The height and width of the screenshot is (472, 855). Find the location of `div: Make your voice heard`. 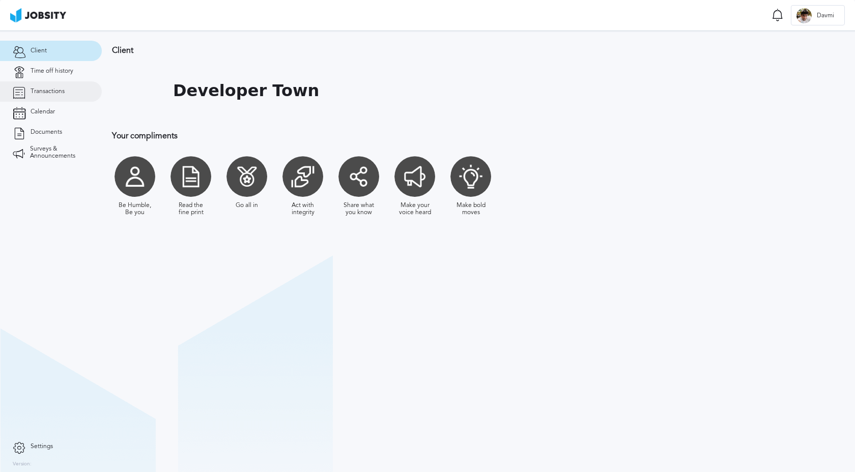

div: Make your voice heard is located at coordinates (415, 209).